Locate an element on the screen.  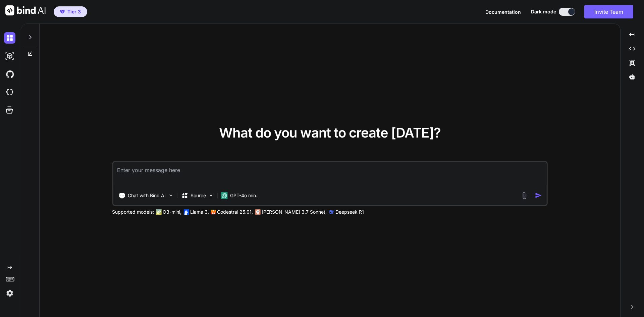
img: Pick Models is located at coordinates (211, 195).